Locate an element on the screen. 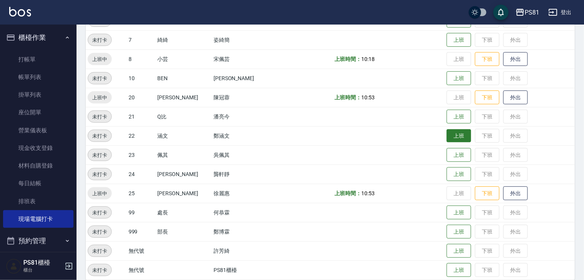  td: 25 is located at coordinates (141, 193).